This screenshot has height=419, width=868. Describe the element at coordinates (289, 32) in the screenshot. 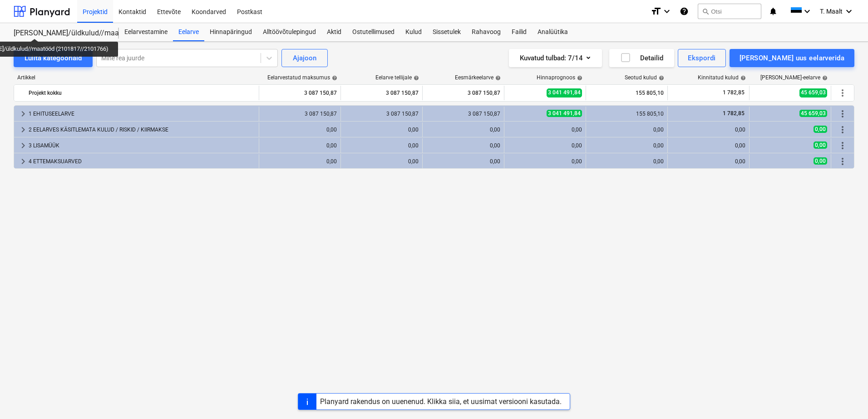

I see `a: Alltöövõtulepingud` at that location.